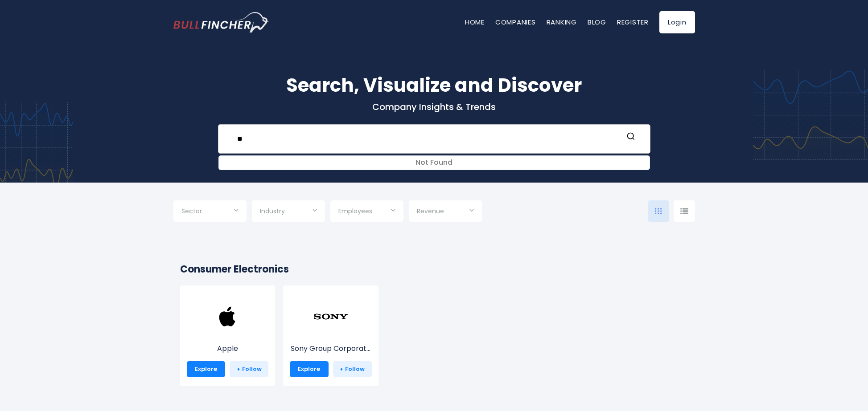  What do you see at coordinates (330, 335) in the screenshot?
I see `a: Sony Group Corporat...` at bounding box center [330, 335].